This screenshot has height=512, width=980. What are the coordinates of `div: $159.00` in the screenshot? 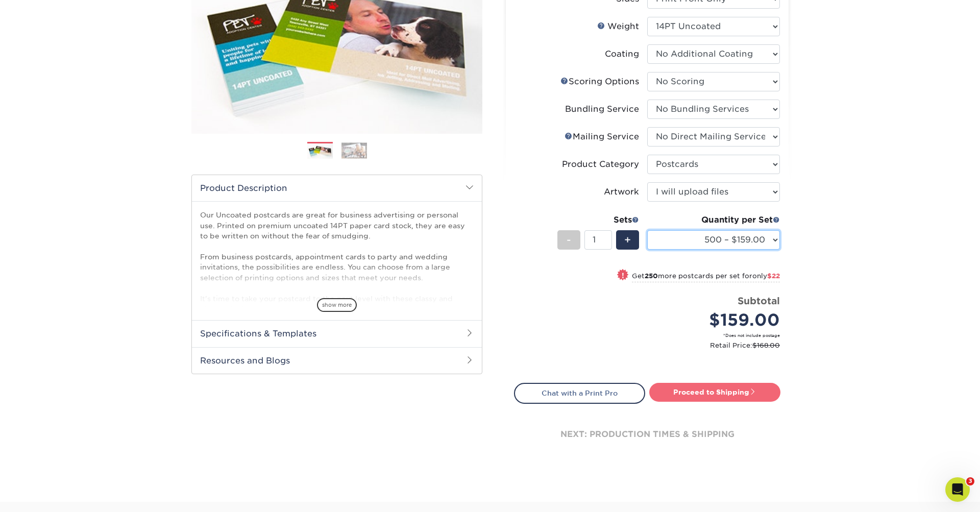 It's located at (717, 320).